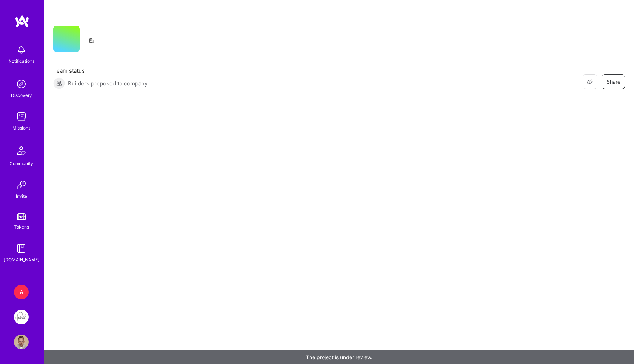 This screenshot has height=364, width=634. What do you see at coordinates (21, 84) in the screenshot?
I see `img: discovery` at bounding box center [21, 84].